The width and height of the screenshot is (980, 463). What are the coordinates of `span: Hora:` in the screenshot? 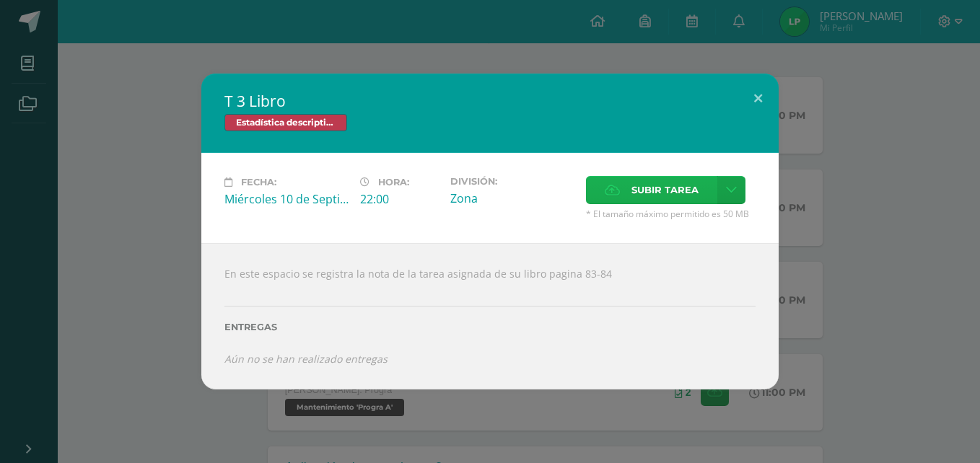 It's located at (393, 182).